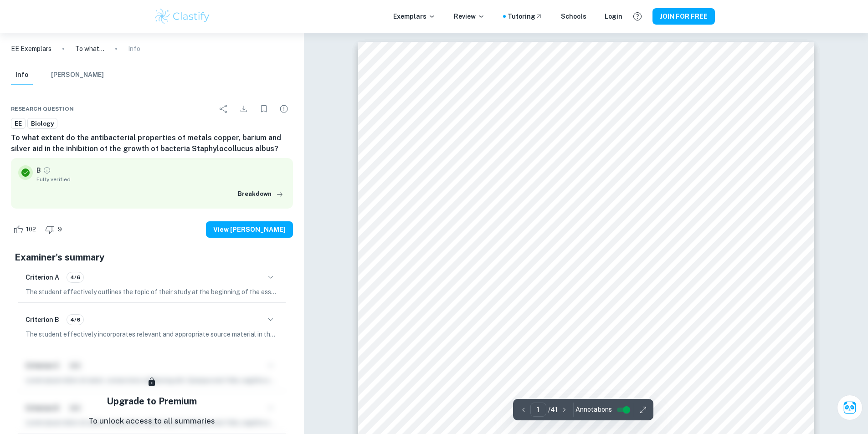  What do you see at coordinates (42, 124) in the screenshot?
I see `span: Biology` at bounding box center [42, 124].